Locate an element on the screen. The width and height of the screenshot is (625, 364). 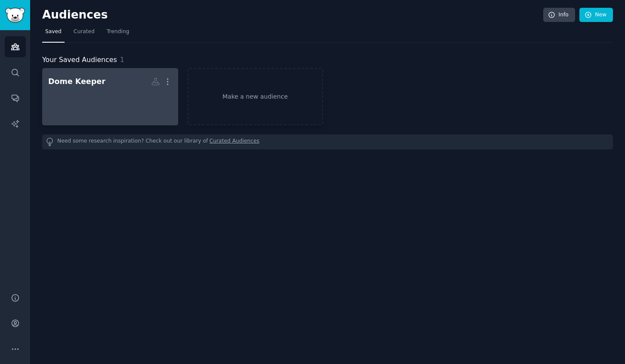
div: Need some research inspiration? Check out our library of is located at coordinates (328, 142).